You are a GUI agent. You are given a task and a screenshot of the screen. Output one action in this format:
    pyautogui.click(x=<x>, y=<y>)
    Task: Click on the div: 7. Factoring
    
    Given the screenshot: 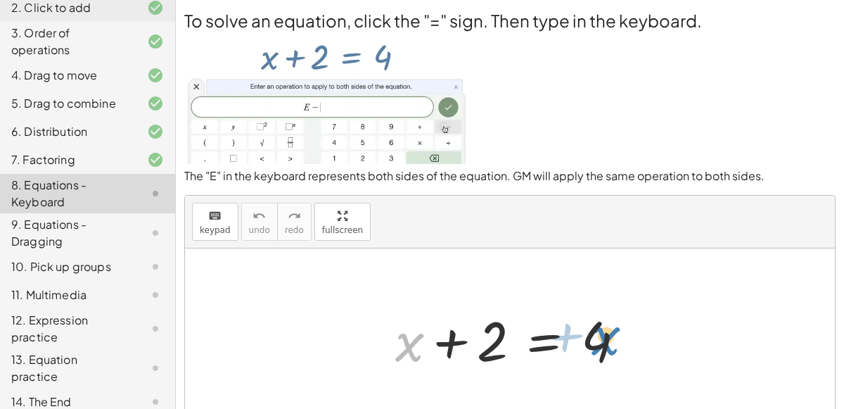 What is the action you would take?
    pyautogui.click(x=68, y=160)
    